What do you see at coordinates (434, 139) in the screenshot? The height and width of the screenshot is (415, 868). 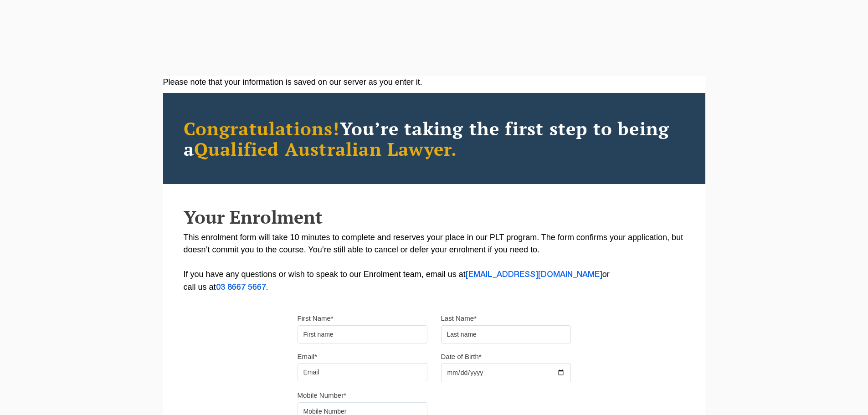 I see `h2: You’re taking the first step to being a` at bounding box center [434, 139].